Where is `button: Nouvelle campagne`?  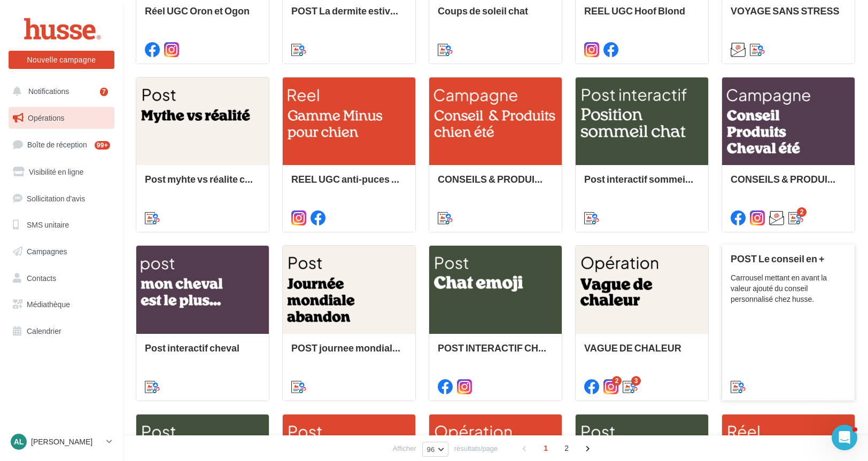 button: Nouvelle campagne is located at coordinates (61, 60).